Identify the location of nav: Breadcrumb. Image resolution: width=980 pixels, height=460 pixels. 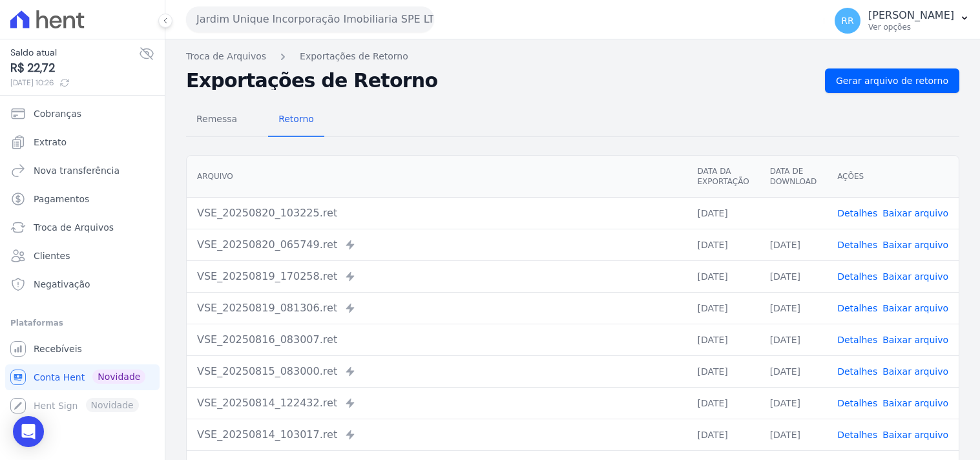
(573, 56).